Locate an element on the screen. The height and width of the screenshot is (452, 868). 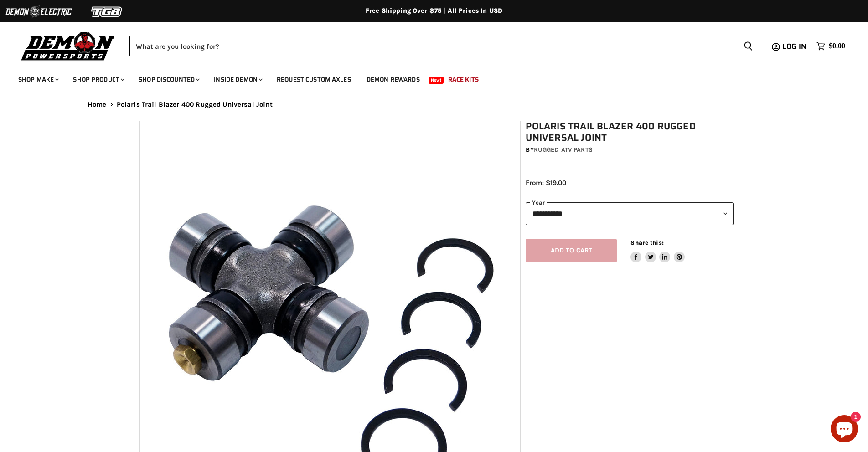
a: $0.00 is located at coordinates (831, 46).